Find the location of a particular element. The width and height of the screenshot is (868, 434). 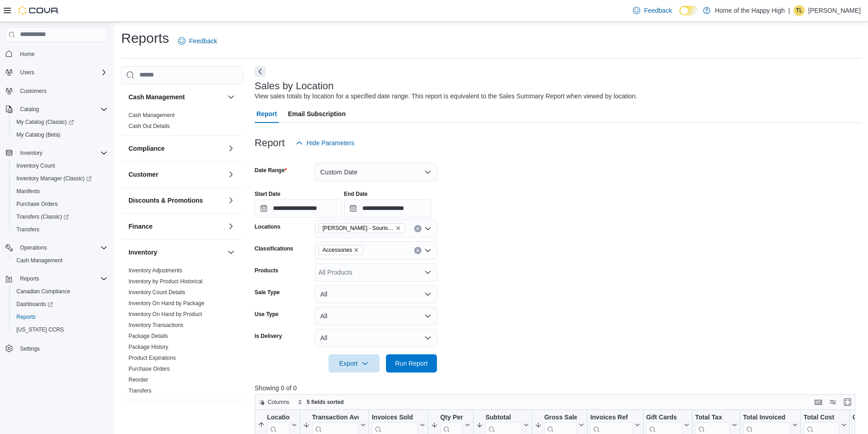

h3: Report is located at coordinates (270, 143).